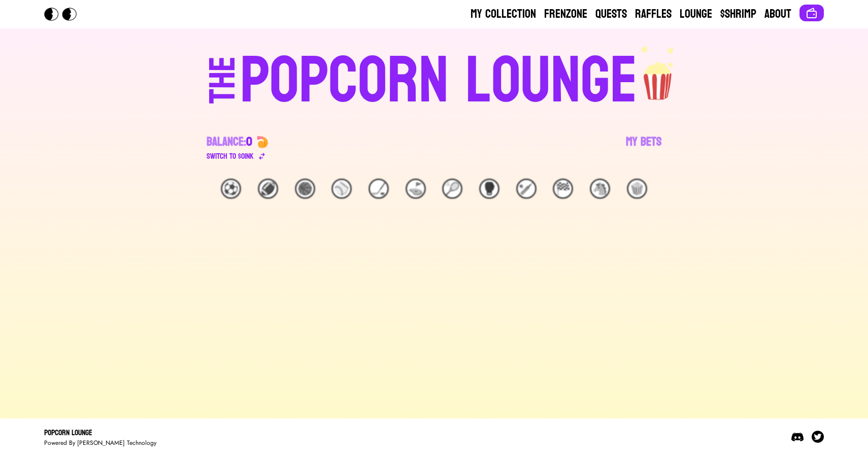 This screenshot has height=455, width=868. What do you see at coordinates (439, 81) in the screenshot?
I see `div: POPCORN LOUNGE` at bounding box center [439, 81].